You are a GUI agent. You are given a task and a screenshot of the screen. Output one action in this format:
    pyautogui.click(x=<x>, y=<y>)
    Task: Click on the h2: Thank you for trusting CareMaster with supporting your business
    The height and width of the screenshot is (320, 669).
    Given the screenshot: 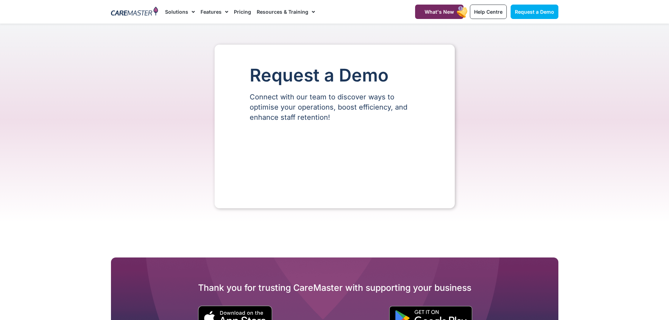 What is the action you would take?
    pyautogui.click(x=335, y=288)
    